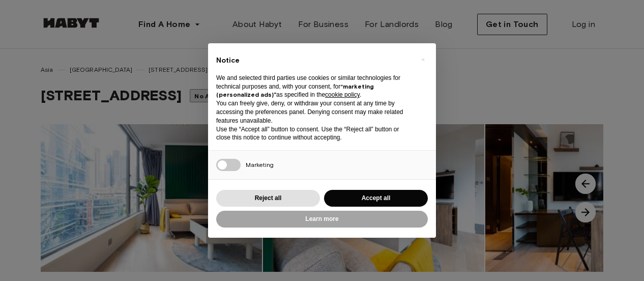 Image resolution: width=644 pixels, height=281 pixels. I want to click on h2: Notice, so click(314, 61).